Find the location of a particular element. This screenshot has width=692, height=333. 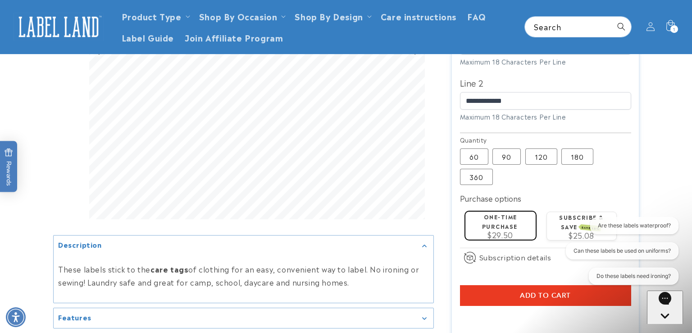

label: Purchase options is located at coordinates (491, 198).